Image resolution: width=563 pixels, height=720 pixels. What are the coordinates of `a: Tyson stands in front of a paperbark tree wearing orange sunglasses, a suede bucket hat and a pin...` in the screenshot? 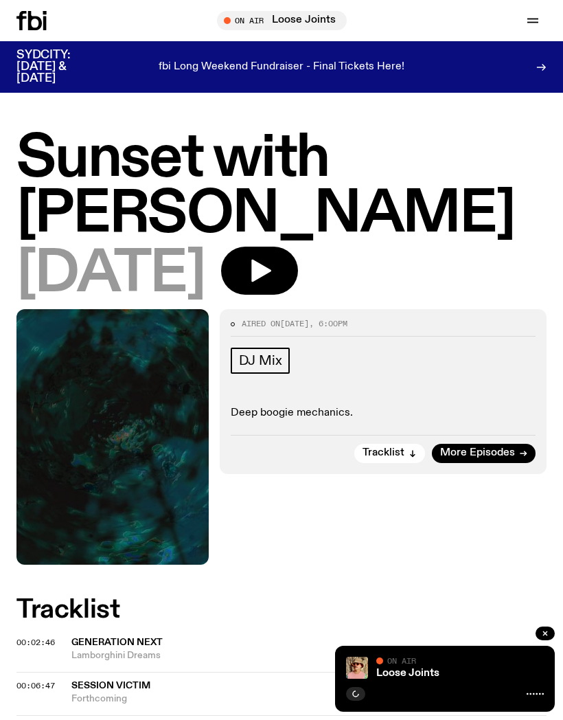 It's located at (357, 668).